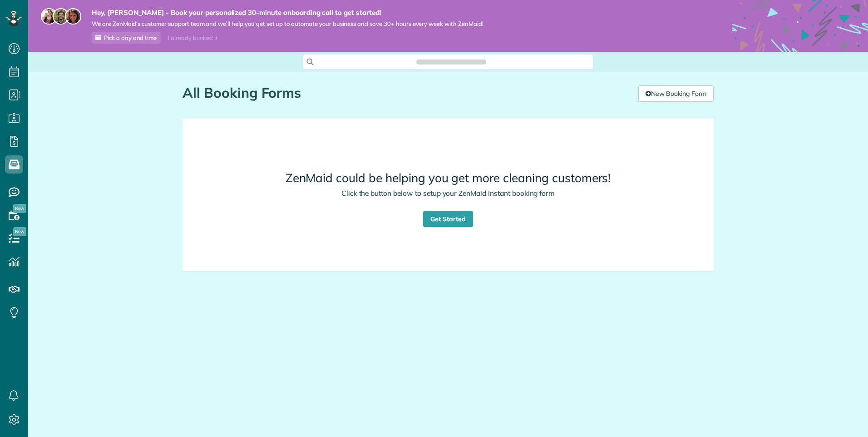  I want to click on div: I already booked it, so click(192, 38).